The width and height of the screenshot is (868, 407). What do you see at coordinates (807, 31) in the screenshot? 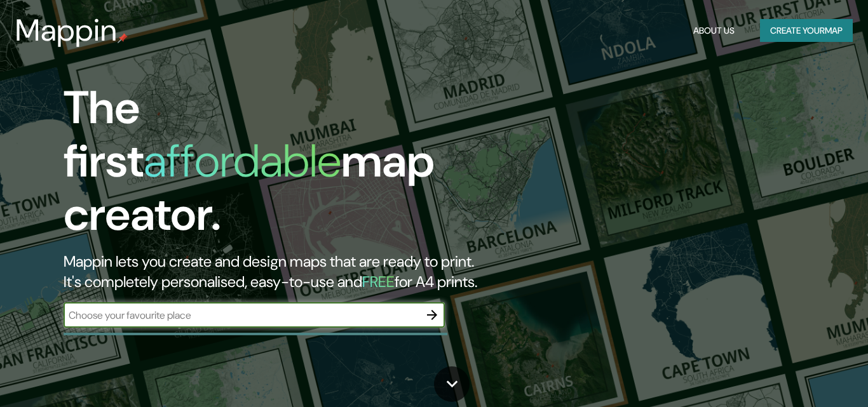
I see `button: Create yourmap` at bounding box center [807, 31].